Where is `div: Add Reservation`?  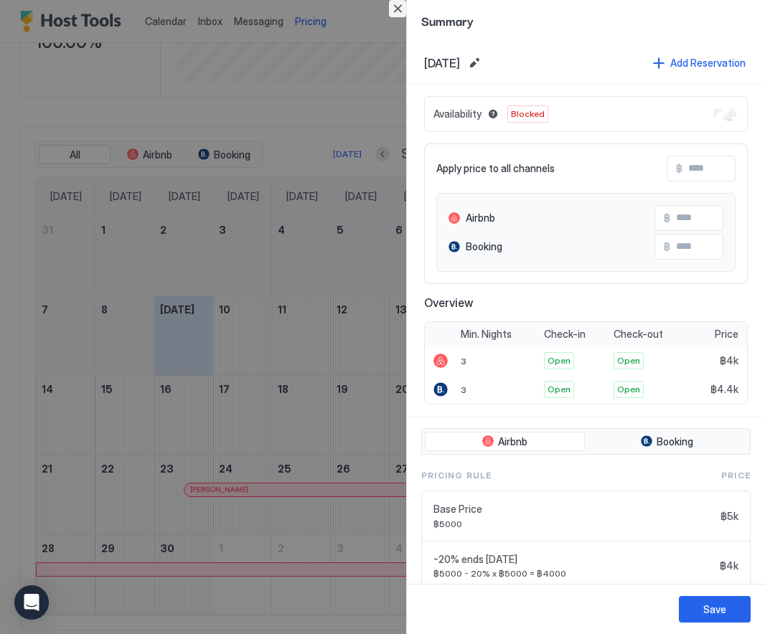 div: Add Reservation is located at coordinates (708, 62).